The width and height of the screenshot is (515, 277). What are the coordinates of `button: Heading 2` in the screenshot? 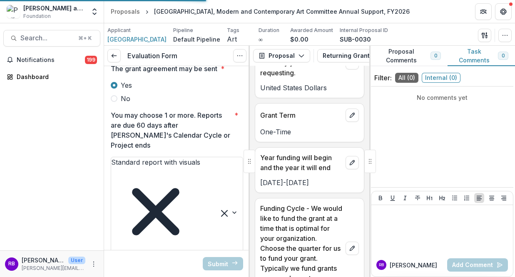 It's located at (442, 198).